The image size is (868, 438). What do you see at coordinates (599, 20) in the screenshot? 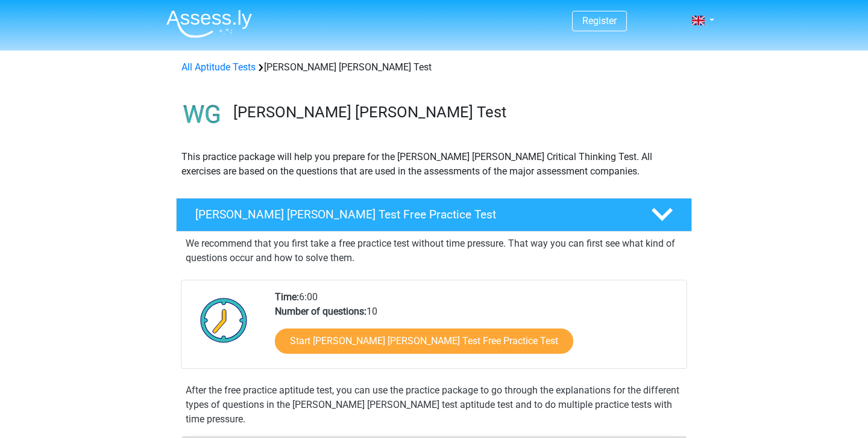
I see `a: Register` at bounding box center [599, 20].